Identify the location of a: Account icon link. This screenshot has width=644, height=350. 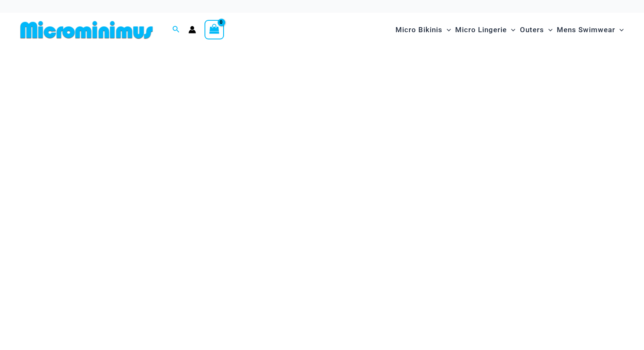
(192, 30).